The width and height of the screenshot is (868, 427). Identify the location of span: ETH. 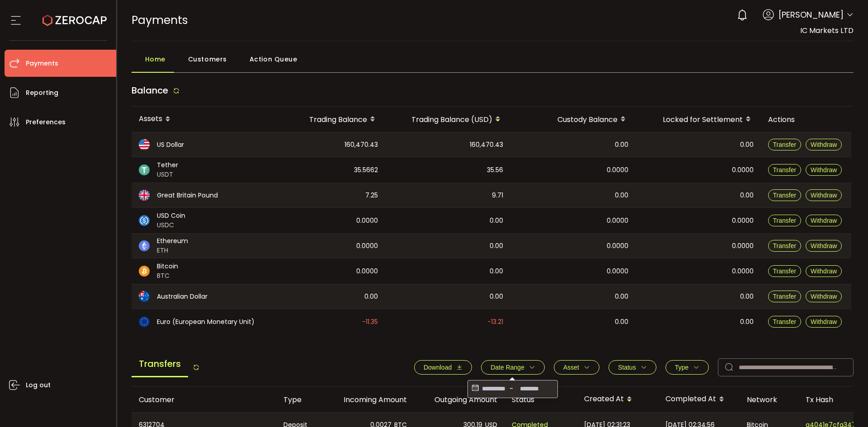
(172, 250).